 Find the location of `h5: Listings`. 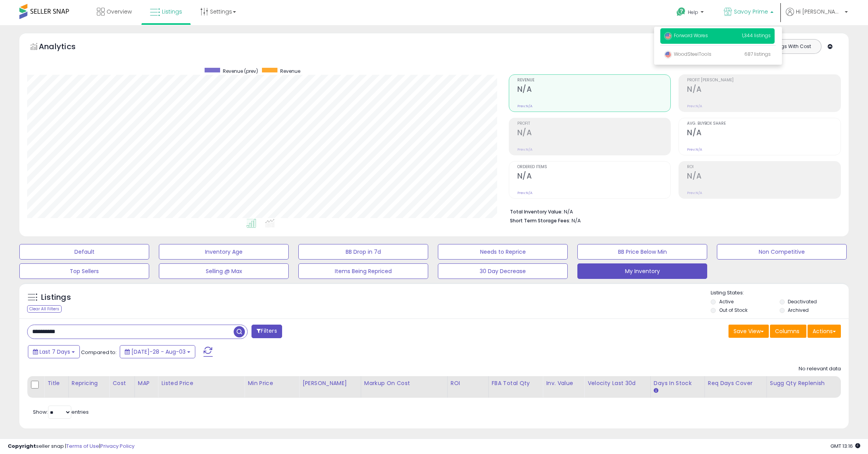

h5: Listings is located at coordinates (56, 298).